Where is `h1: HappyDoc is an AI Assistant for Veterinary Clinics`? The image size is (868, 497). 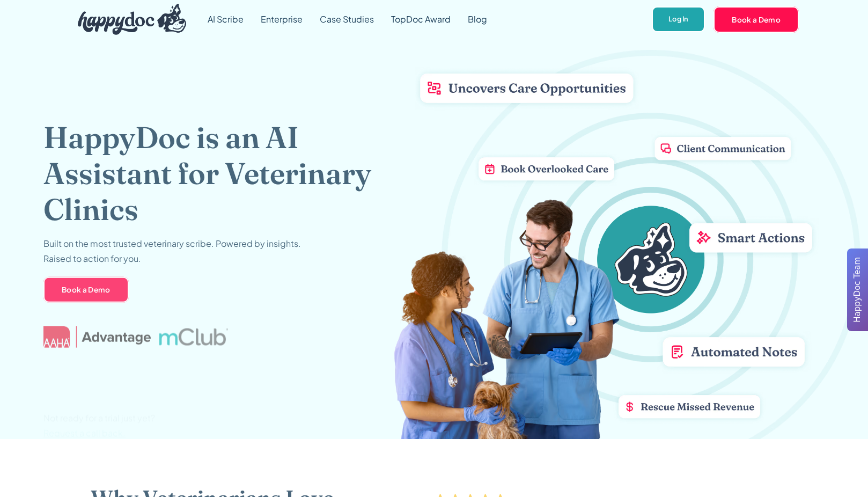
h1: HappyDoc is an AI Assistant for Veterinary Clinics is located at coordinates (219, 173).